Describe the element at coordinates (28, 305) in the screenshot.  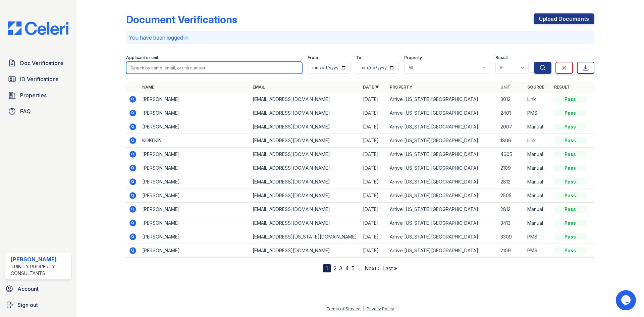
I see `span: Sign out` at that location.